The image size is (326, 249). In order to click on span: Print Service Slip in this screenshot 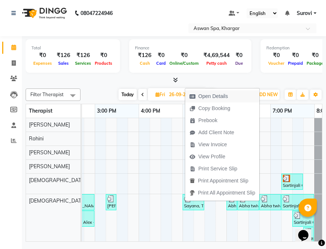, I will do `click(218, 169)`.